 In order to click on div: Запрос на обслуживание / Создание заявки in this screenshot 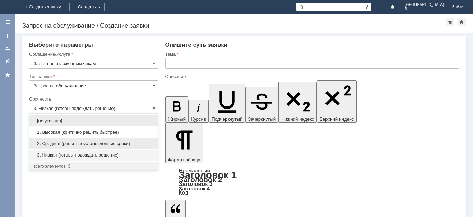, I will do `click(234, 26)`.